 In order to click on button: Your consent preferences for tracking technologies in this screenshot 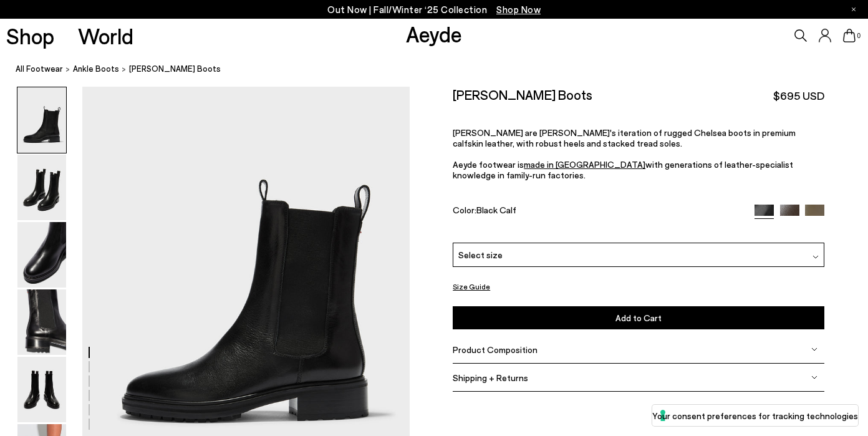, I will do `click(755, 415)`.